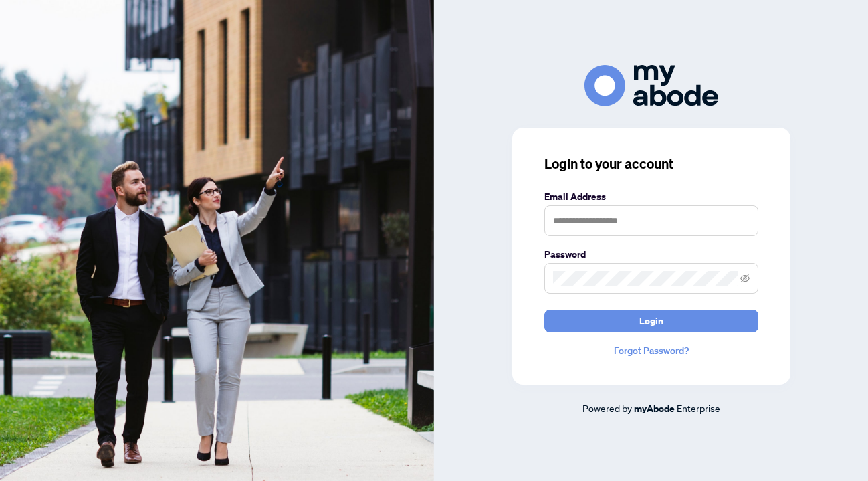  What do you see at coordinates (651, 254) in the screenshot?
I see `label: Password` at bounding box center [651, 254].